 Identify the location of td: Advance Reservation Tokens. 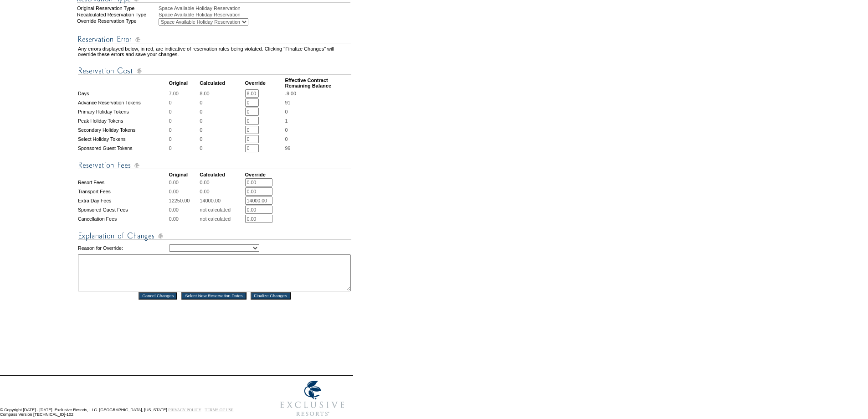
(123, 103).